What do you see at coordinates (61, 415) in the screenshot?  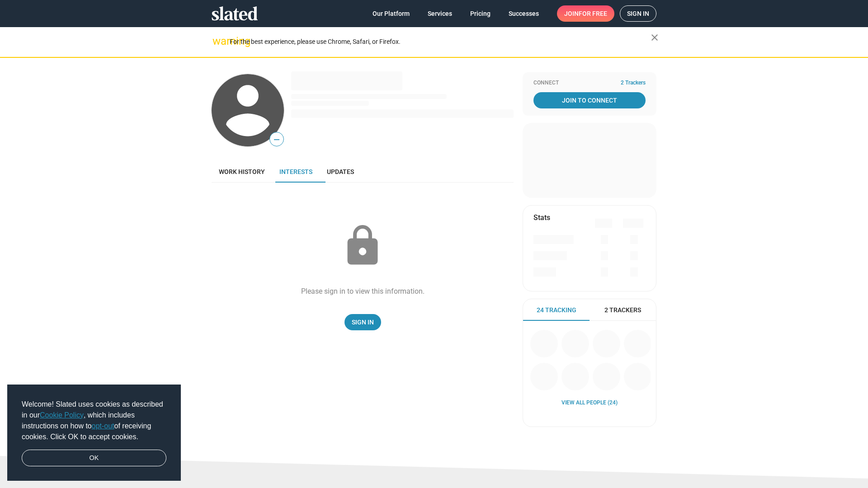 I see `a: Cookie Policy` at bounding box center [61, 415].